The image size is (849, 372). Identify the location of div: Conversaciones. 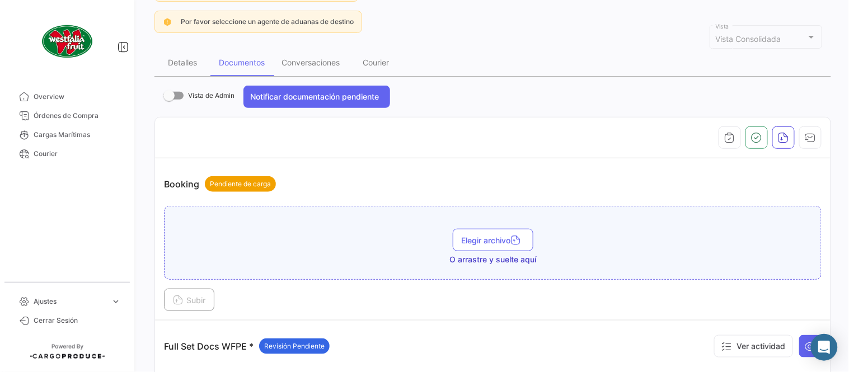
(311, 62).